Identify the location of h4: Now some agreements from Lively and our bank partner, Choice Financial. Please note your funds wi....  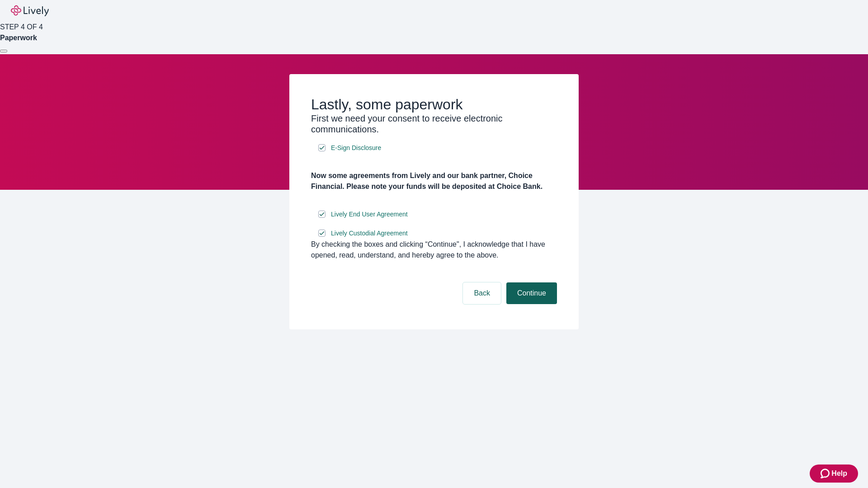
(434, 181).